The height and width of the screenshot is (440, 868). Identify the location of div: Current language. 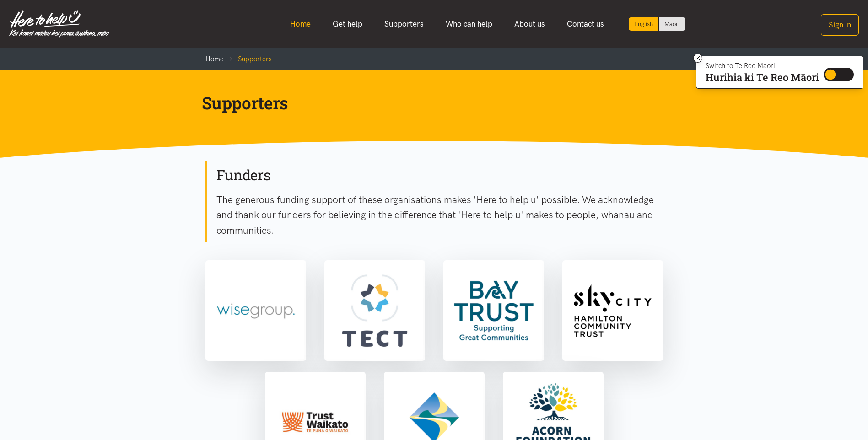
(644, 24).